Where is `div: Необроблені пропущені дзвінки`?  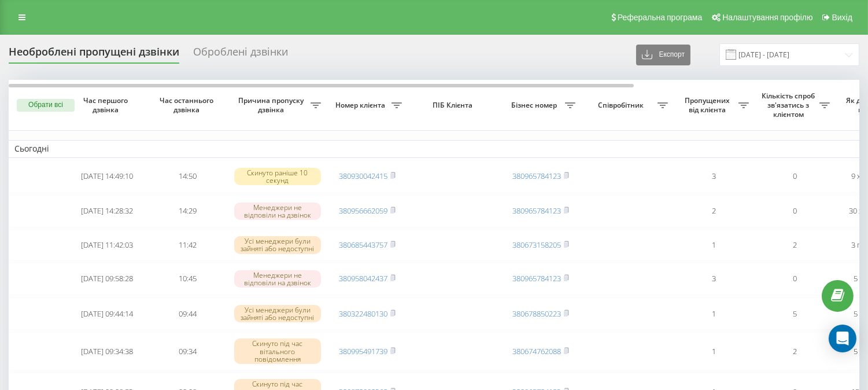 div: Необроблені пропущені дзвінки is located at coordinates (94, 54).